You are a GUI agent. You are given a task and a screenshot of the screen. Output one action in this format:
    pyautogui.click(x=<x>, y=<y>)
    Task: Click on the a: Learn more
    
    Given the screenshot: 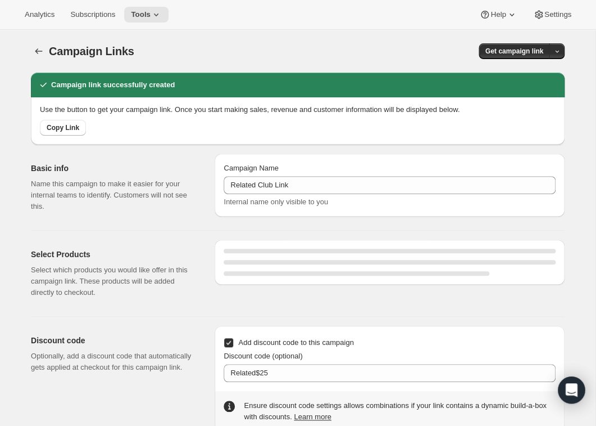 What is the action you would take?
    pyautogui.click(x=313, y=416)
    